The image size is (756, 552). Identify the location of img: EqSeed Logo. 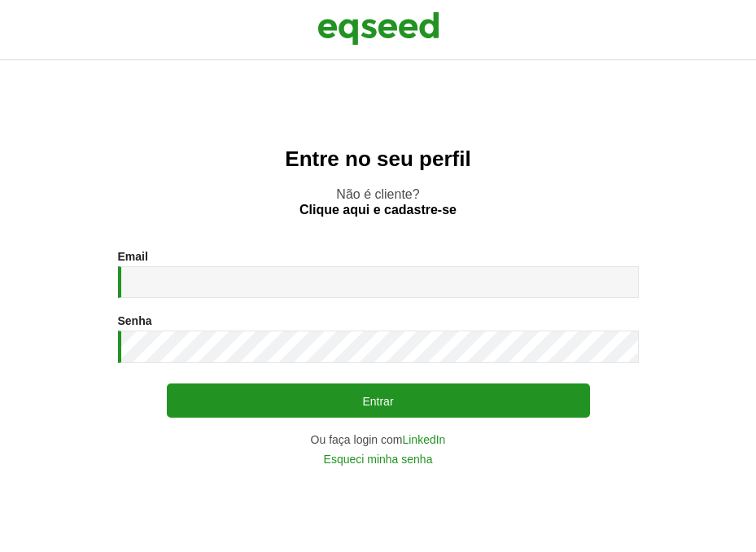
(378, 28).